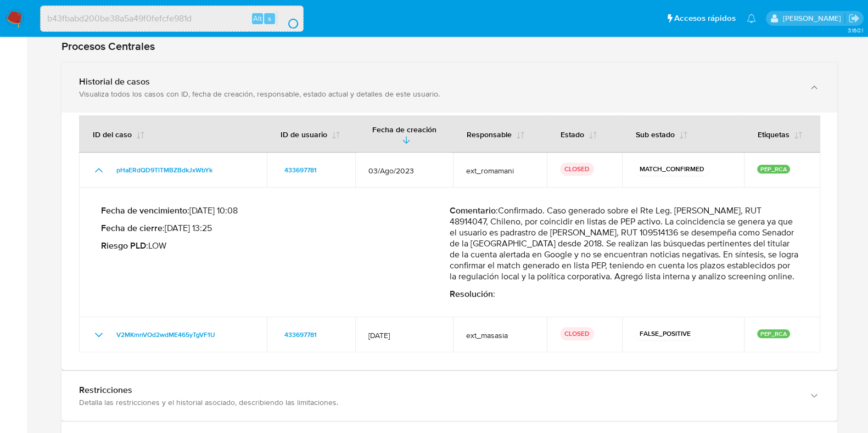 The image size is (868, 433). Describe the element at coordinates (288, 18) in the screenshot. I see `button: search-icon` at that location.